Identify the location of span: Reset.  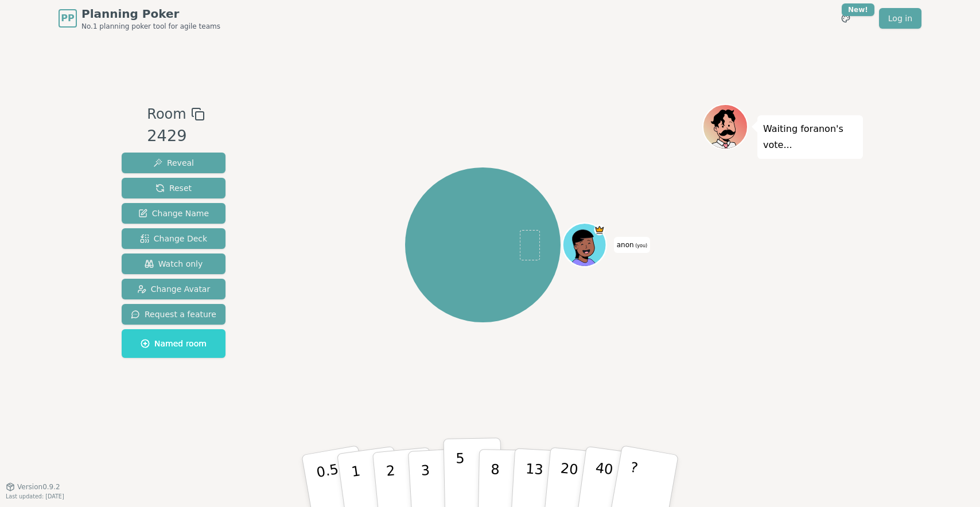
(173, 188).